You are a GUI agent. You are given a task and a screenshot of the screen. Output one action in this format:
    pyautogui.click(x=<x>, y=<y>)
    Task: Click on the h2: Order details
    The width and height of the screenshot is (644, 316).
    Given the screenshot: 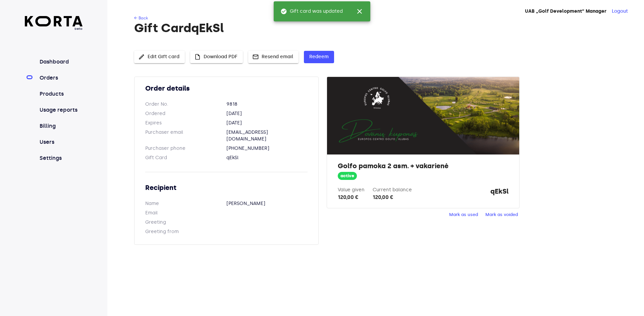 What is the action you would take?
    pyautogui.click(x=226, y=88)
    